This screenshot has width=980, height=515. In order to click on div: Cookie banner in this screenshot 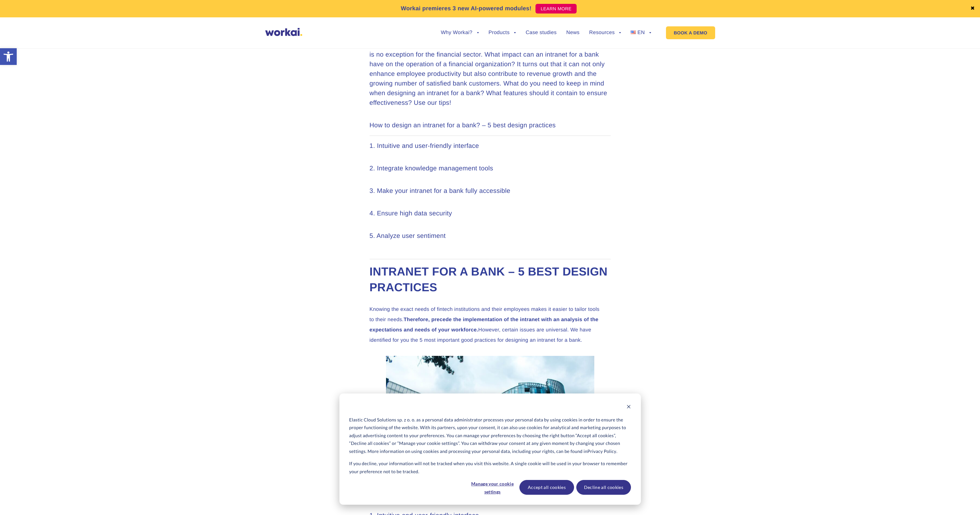, I will do `click(490, 449)`.